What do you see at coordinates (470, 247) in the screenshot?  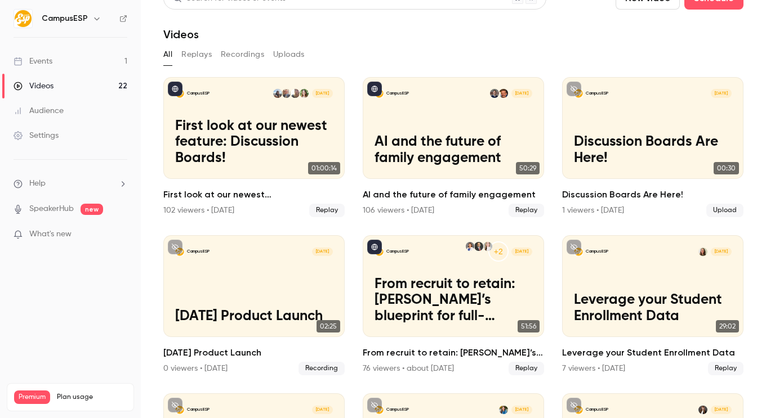 I see `img: Maura Flaschner` at bounding box center [470, 247].